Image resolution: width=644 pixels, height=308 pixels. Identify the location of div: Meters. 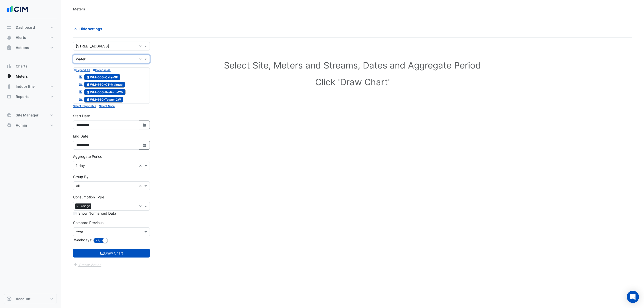
(79, 9).